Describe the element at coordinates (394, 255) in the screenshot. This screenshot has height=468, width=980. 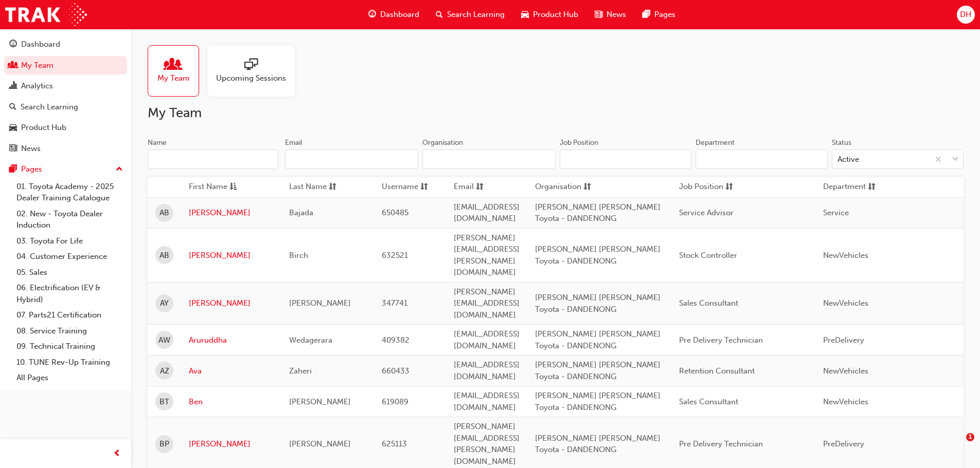
I see `span: 632521` at that location.